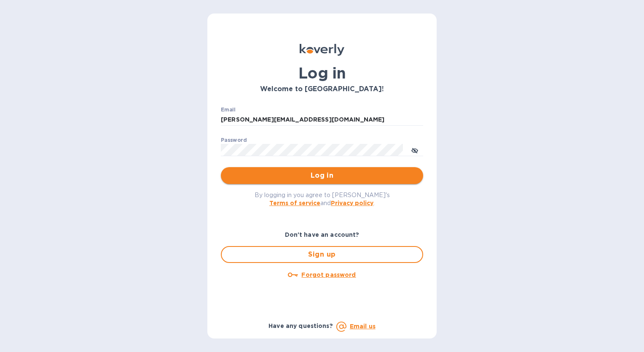 The image size is (644, 352). I want to click on label: Email, so click(228, 110).